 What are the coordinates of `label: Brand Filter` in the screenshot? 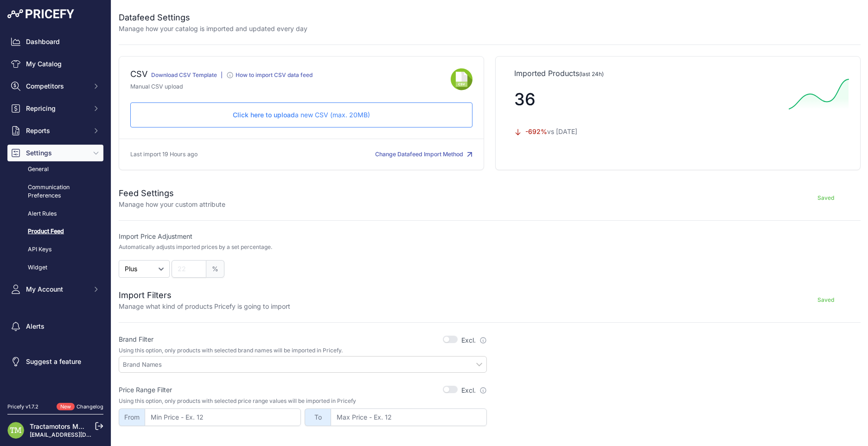 It's located at (136, 339).